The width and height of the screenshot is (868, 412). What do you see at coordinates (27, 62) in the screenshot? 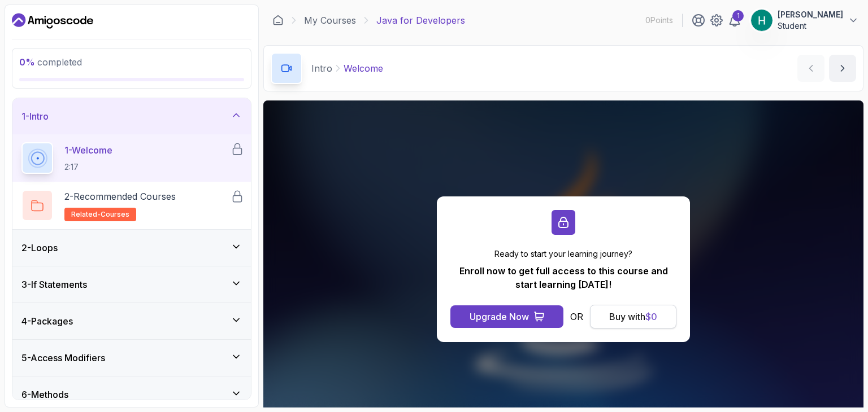
I see `span: 0 %` at bounding box center [27, 62].